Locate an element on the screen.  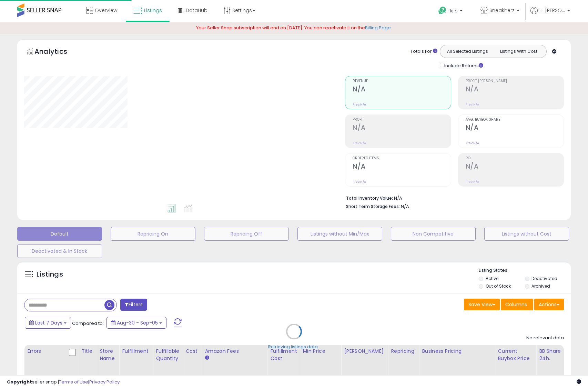
div: Include Returns is located at coordinates (463, 65).